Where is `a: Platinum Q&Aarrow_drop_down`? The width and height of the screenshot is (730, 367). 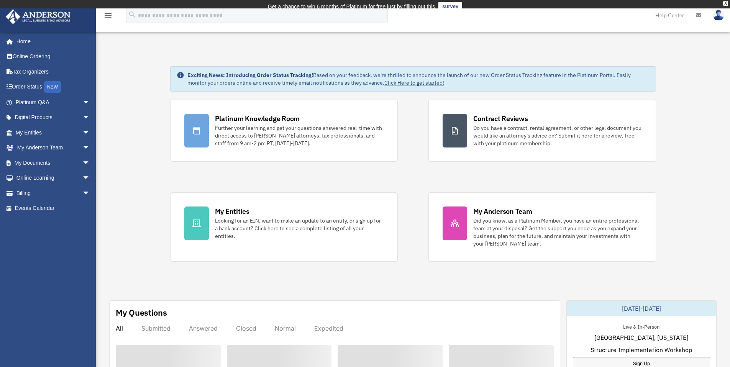
a: Platinum Q&Aarrow_drop_down is located at coordinates (53, 102).